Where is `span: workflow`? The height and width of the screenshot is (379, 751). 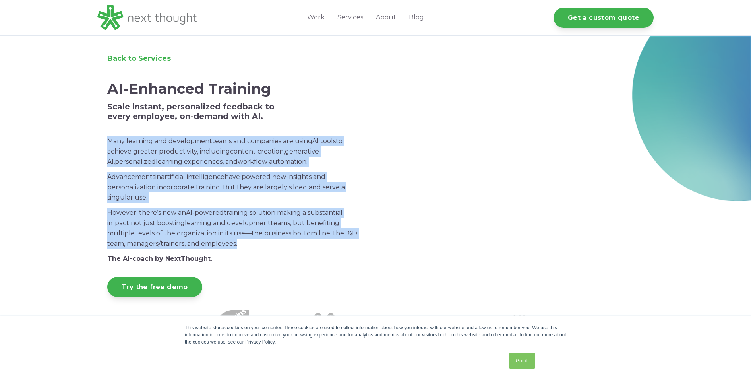 span: workflow is located at coordinates (252, 161).